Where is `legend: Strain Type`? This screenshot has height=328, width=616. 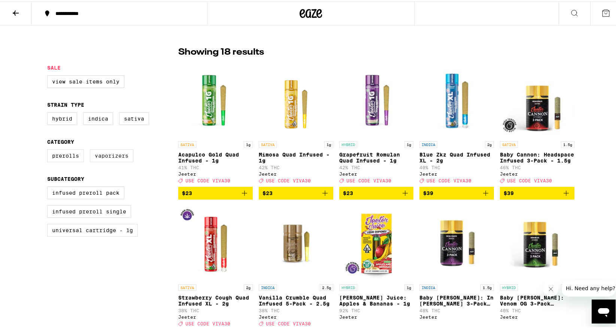 legend: Strain Type is located at coordinates (66, 103).